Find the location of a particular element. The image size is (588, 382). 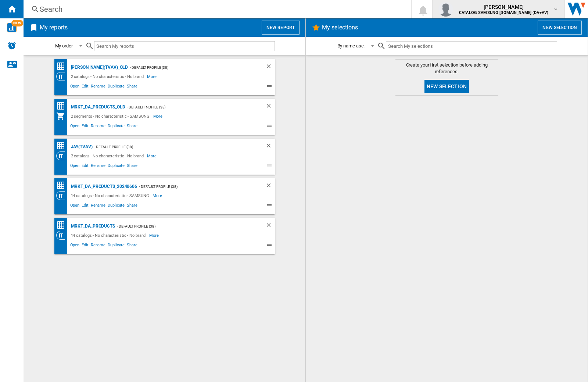

h2: My reports is located at coordinates (53, 27).